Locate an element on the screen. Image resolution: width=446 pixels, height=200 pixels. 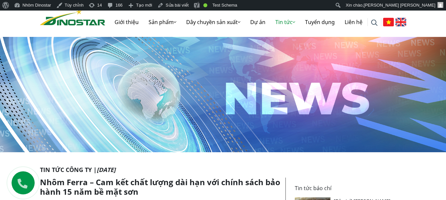
a: Tuyển dụng is located at coordinates (320, 22).